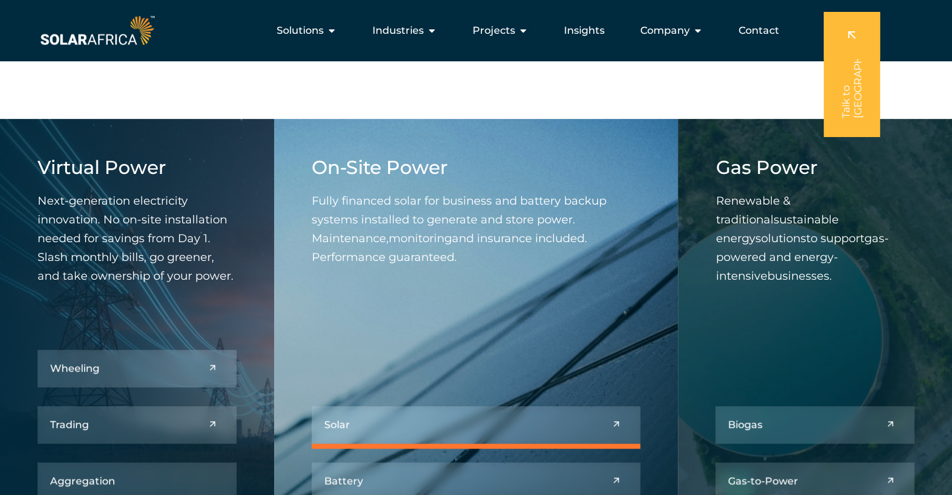  I want to click on span: solar for business and battery backup, so click(500, 201).